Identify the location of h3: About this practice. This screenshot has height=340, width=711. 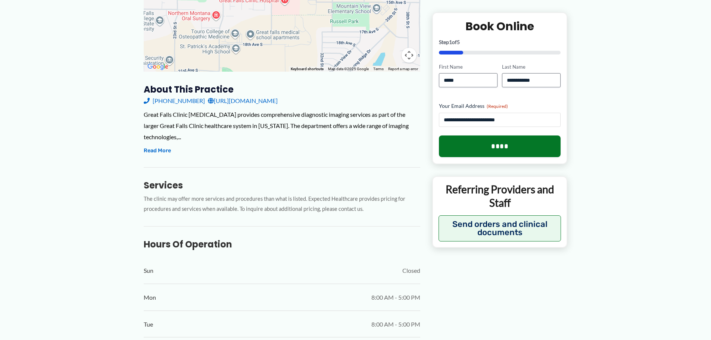
(282, 89).